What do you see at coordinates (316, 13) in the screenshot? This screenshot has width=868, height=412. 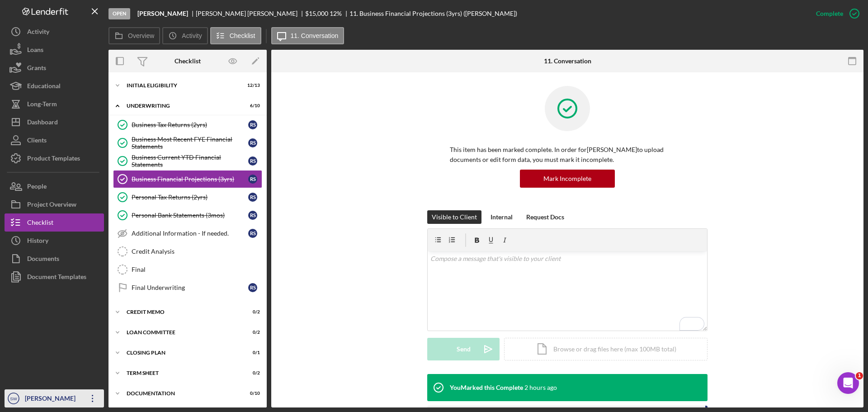 I see `span: $15,000` at bounding box center [316, 13].